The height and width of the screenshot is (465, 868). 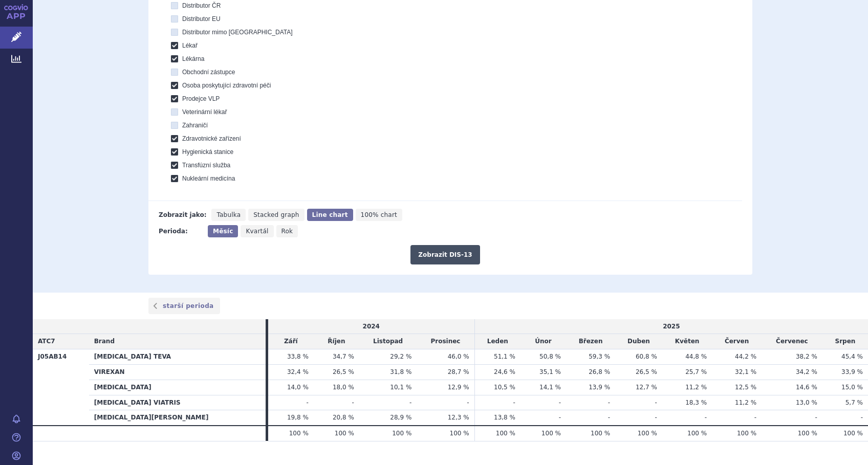 I want to click on span: ATC7, so click(x=47, y=341).